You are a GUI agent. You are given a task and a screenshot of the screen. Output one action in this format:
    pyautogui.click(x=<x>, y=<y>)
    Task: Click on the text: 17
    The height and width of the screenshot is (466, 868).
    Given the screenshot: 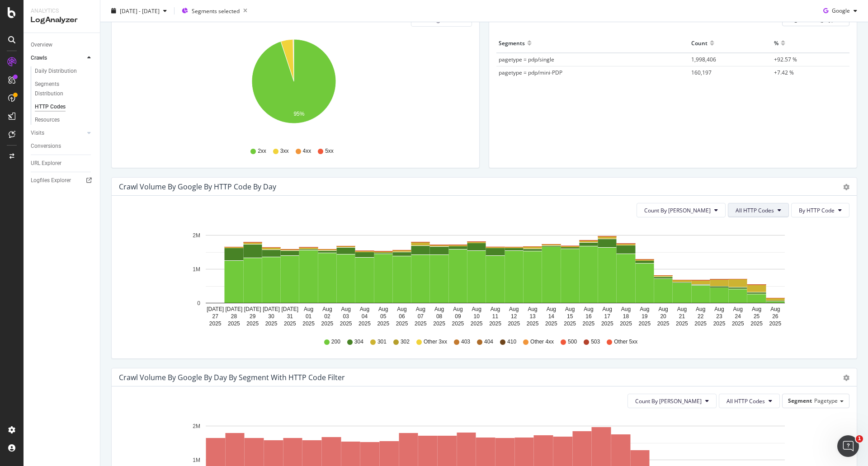 What is the action you would take?
    pyautogui.click(x=608, y=317)
    